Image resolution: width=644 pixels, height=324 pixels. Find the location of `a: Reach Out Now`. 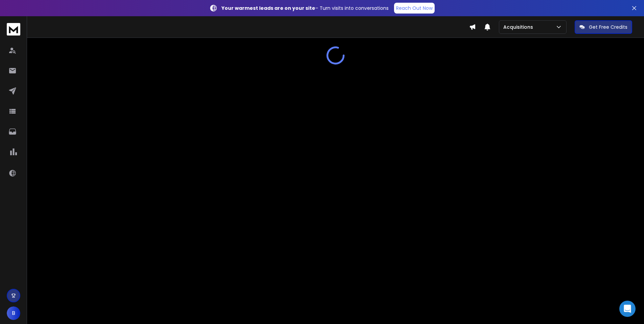

a: Reach Out Now is located at coordinates (414, 8).